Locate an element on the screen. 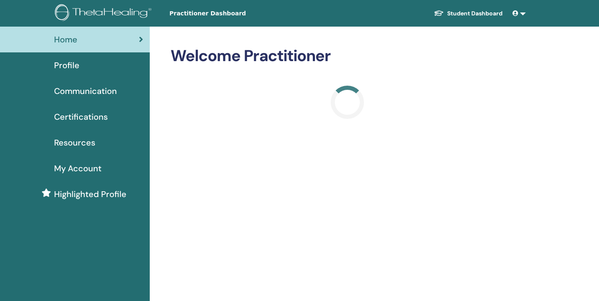 This screenshot has height=301, width=599. span: Highlighted Profile is located at coordinates (90, 194).